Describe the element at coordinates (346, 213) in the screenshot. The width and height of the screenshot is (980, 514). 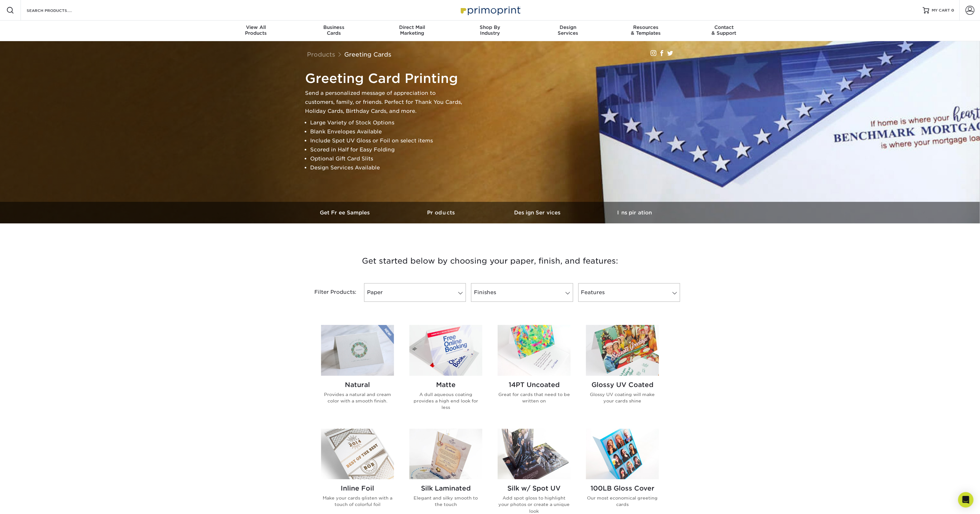
I see `h3: Get Free Samples` at that location.